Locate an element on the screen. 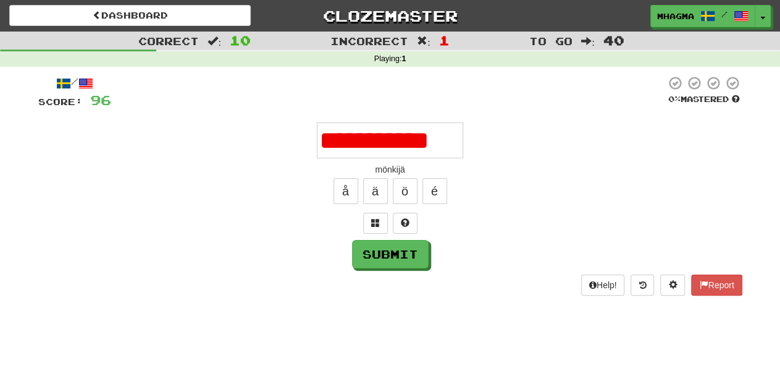 This screenshot has width=780, height=368. button: å is located at coordinates (346, 191).